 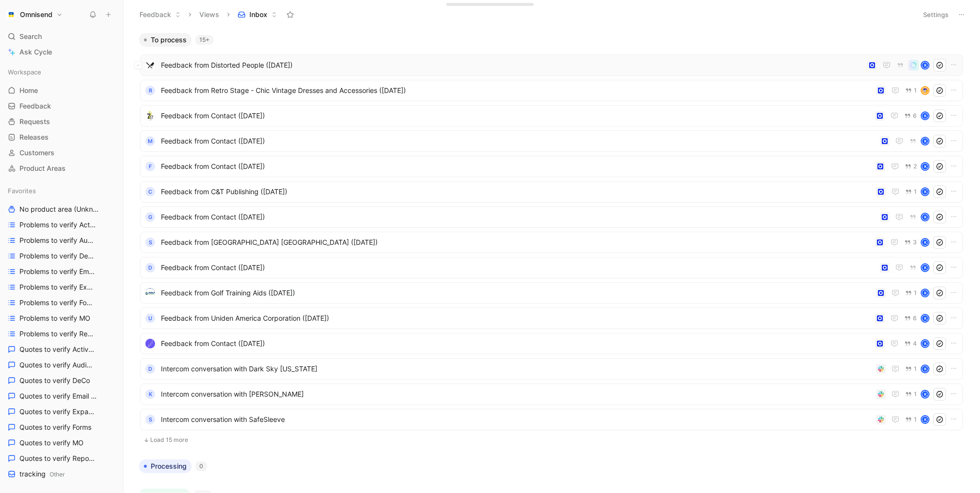 I want to click on span: 4, so click(x=914, y=343).